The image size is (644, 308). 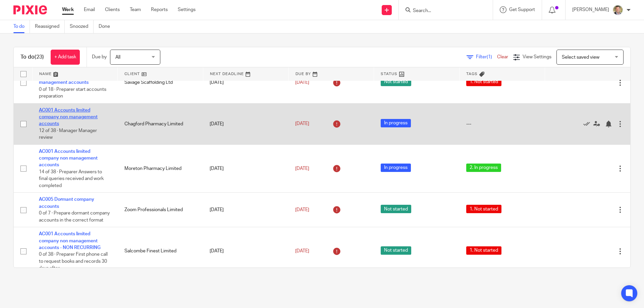 I want to click on span: Filter, so click(x=486, y=57).